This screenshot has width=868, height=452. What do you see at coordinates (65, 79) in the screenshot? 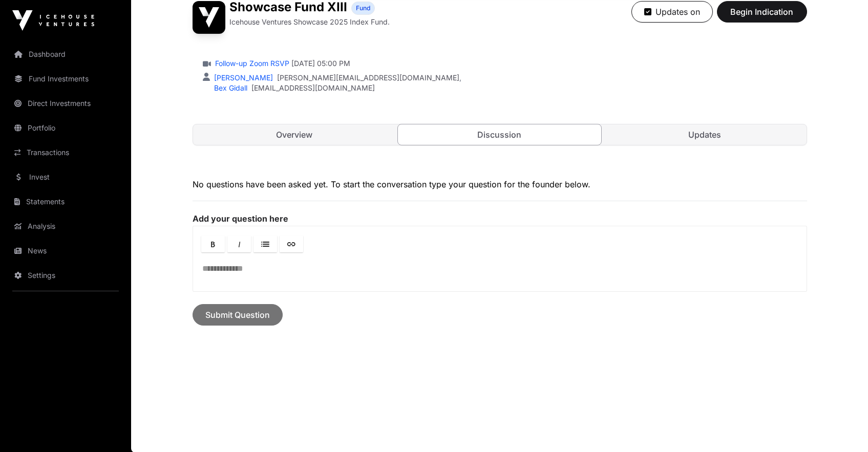
I see `a: Fund Investments` at bounding box center [65, 79].